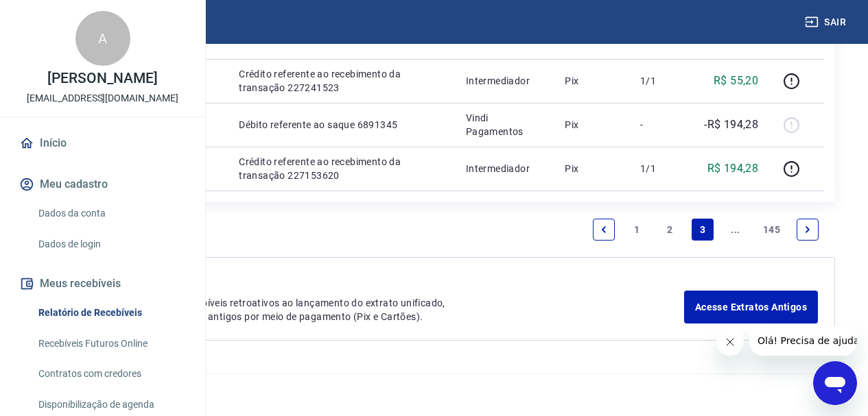  Describe the element at coordinates (110, 343) in the screenshot. I see `a: Recebíveis Futuros Online` at that location.